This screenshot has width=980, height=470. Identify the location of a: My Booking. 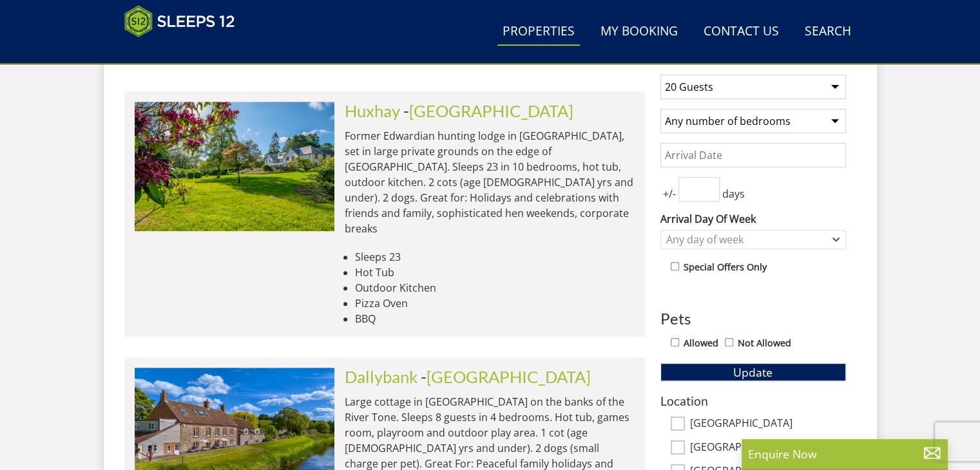
(639, 31).